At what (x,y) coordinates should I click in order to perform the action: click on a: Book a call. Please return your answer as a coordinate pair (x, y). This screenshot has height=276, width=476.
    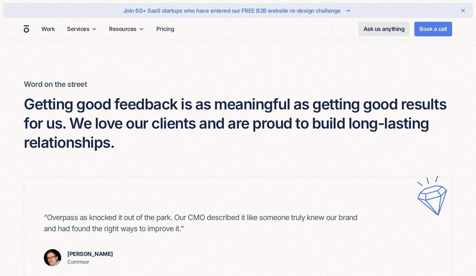
    Looking at the image, I should click on (433, 29).